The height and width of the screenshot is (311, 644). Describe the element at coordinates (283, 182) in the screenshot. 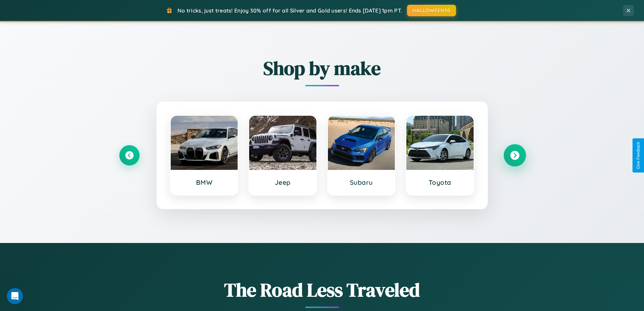

I see `h3: Jeep` at that location.